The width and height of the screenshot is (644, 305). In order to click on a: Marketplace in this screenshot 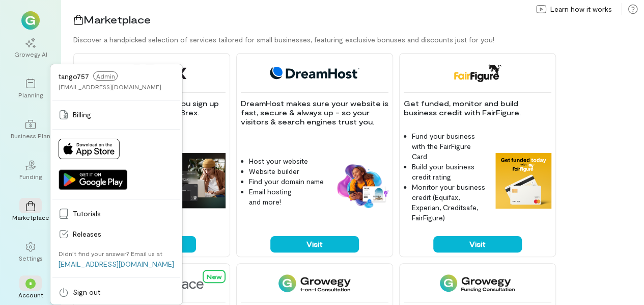, I will do `click(31, 211)`.